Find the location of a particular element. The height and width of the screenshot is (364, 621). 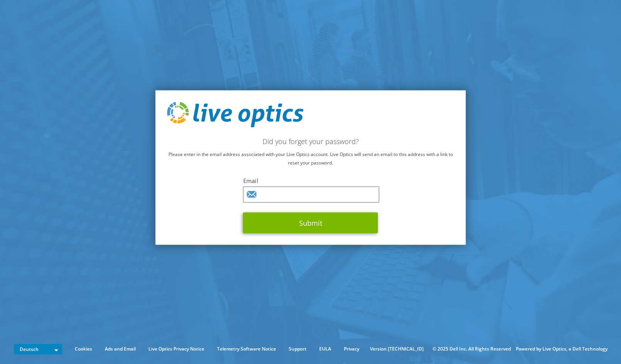

p: Please enter in the email address associated with your Live Optics account. Live Optics will send... is located at coordinates (310, 158).